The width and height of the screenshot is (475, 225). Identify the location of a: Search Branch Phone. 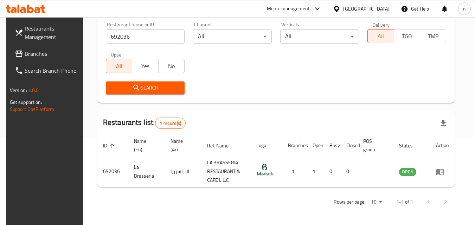
(47, 71).